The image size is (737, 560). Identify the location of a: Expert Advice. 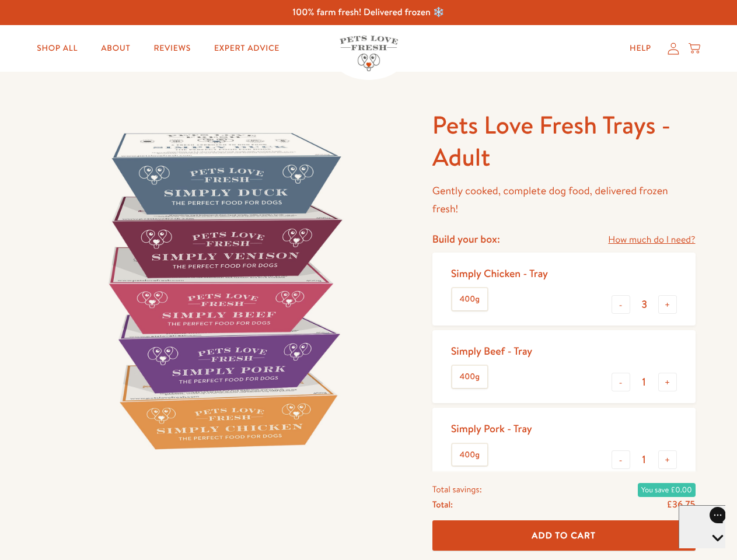
(247, 48).